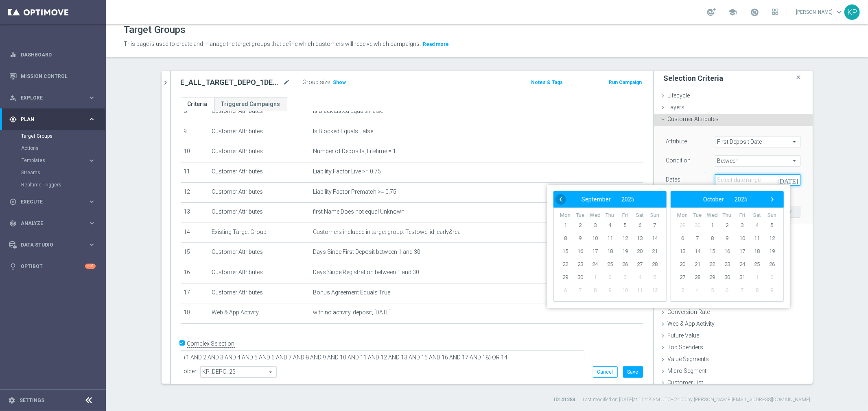 Image resolution: width=868 pixels, height=411 pixels. I want to click on i: chevron_right, so click(165, 82).